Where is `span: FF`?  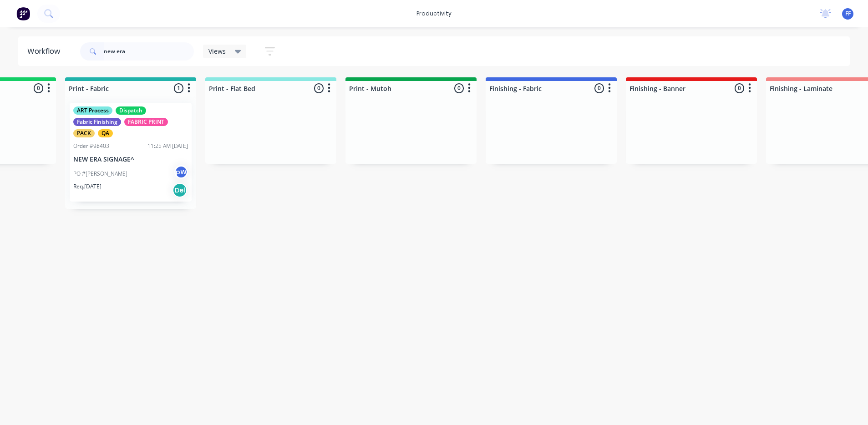
span: FF is located at coordinates (848, 14).